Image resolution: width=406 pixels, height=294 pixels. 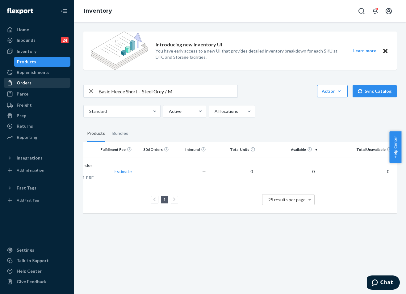 What do you see at coordinates (376, 11) in the screenshot?
I see `button: Open notifications` at bounding box center [376, 11].